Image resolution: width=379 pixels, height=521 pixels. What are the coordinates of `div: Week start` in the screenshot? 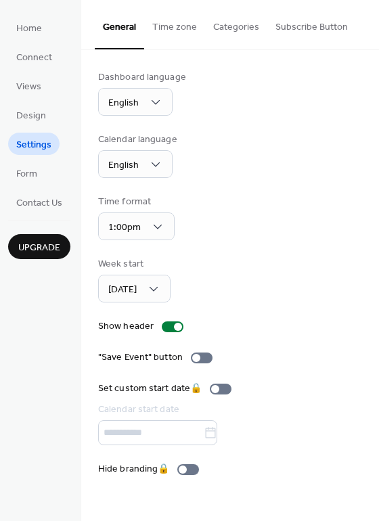 It's located at (133, 264).